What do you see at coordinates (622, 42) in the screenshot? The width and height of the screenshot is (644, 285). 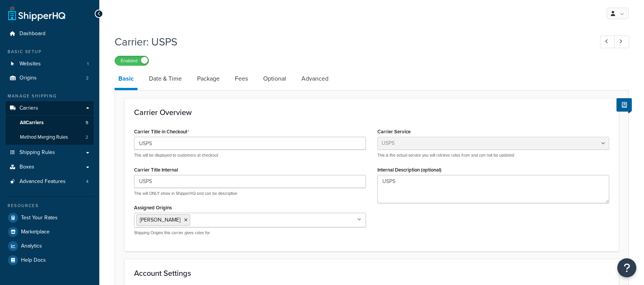 I see `a: Next Record` at bounding box center [622, 42].